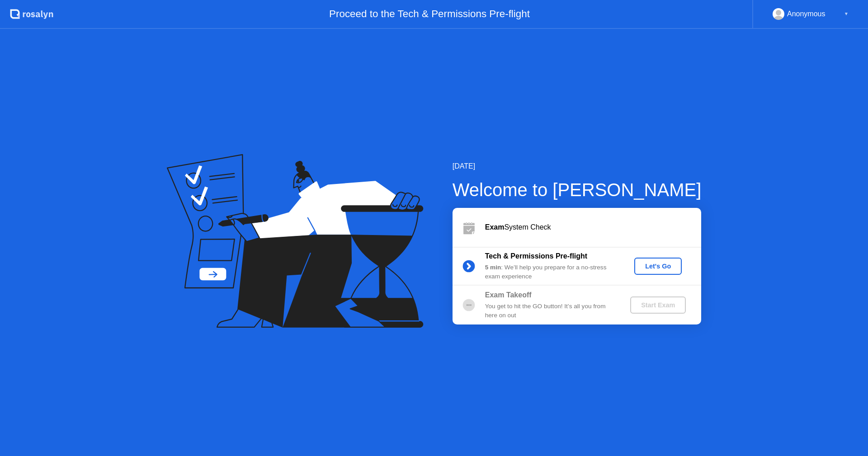 This screenshot has height=456, width=868. I want to click on div: : We’ll help you prepare for a no-stress exam experience, so click(550, 272).